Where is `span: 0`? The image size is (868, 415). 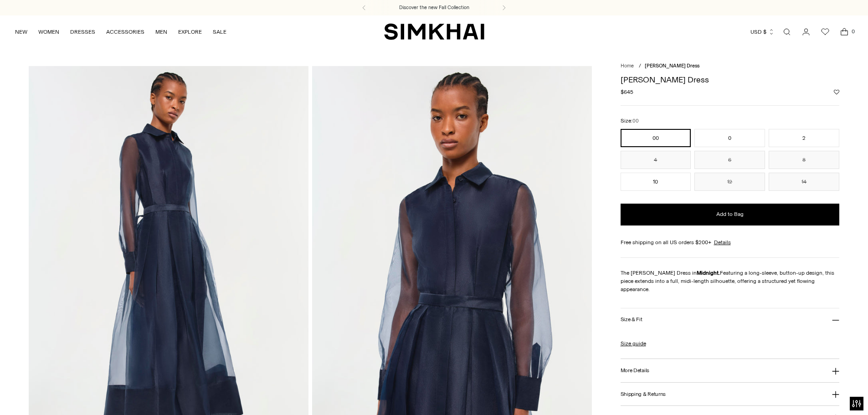
span: 0 is located at coordinates (853, 32).